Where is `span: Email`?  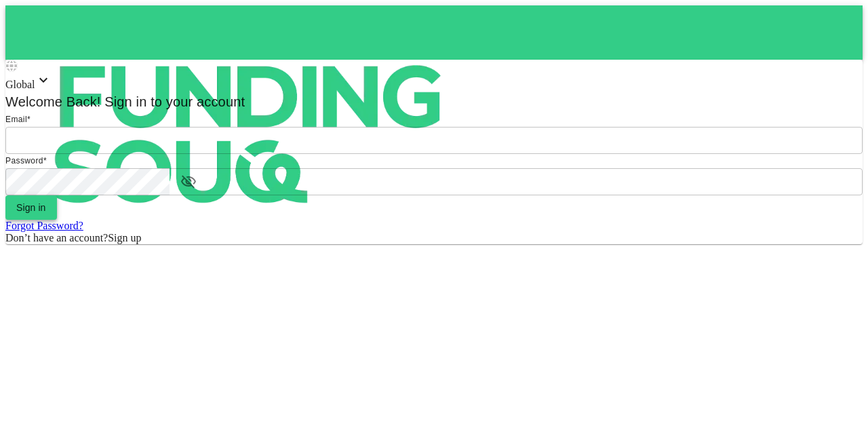
span: Email is located at coordinates (16, 119).